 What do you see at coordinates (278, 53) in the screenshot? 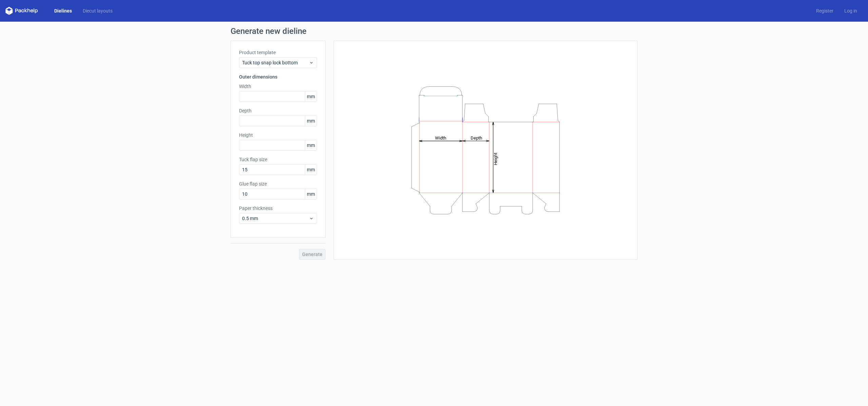
I see `label: Product template` at bounding box center [278, 53].